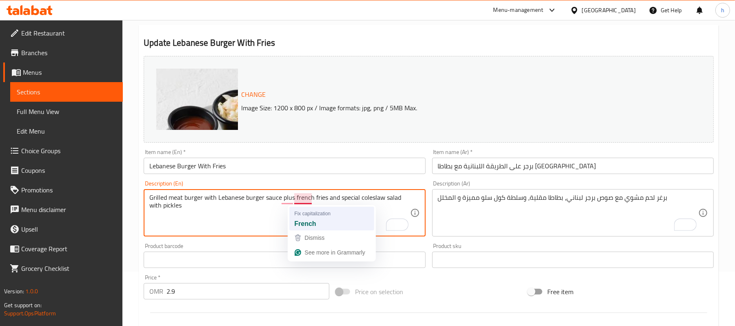  What do you see at coordinates (31, 291) in the screenshot?
I see `span: 1.0.0` at bounding box center [31, 291].